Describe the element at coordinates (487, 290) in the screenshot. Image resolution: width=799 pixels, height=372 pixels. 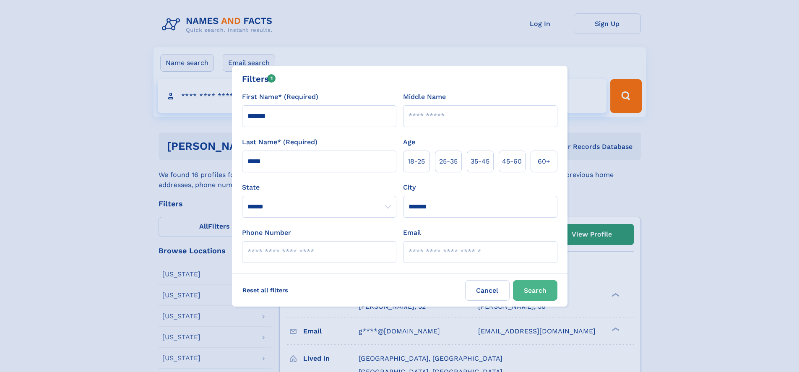
I see `label: Cancel` at that location.